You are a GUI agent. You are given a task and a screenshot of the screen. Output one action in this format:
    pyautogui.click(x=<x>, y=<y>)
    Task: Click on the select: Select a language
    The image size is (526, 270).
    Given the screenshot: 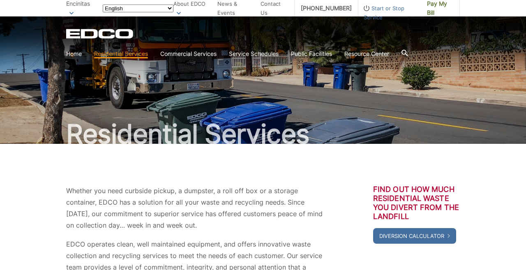 What is the action you would take?
    pyautogui.click(x=138, y=8)
    